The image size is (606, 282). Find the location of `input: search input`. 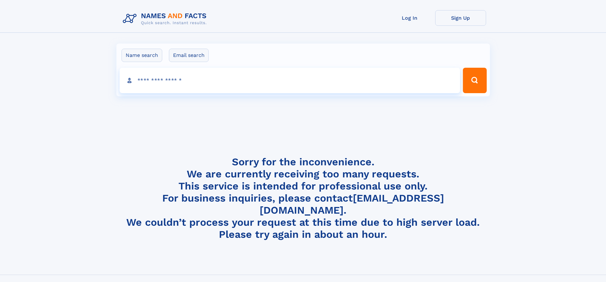

input: search input is located at coordinates (290, 80).